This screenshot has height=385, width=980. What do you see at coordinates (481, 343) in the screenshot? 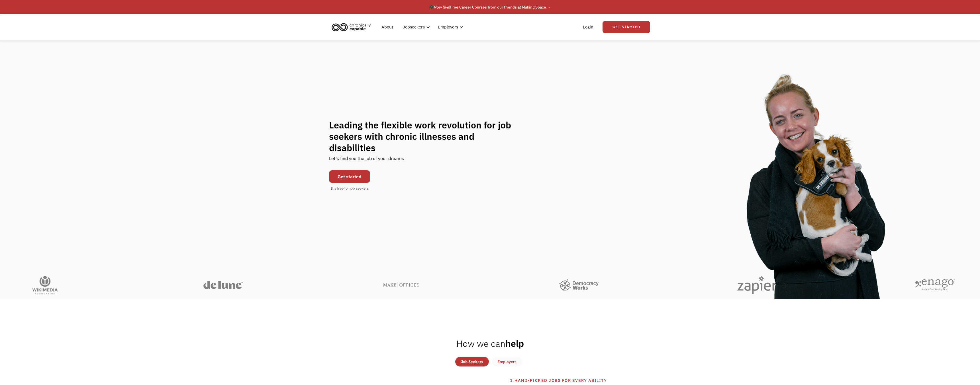
I see `span: How we can` at bounding box center [481, 343].